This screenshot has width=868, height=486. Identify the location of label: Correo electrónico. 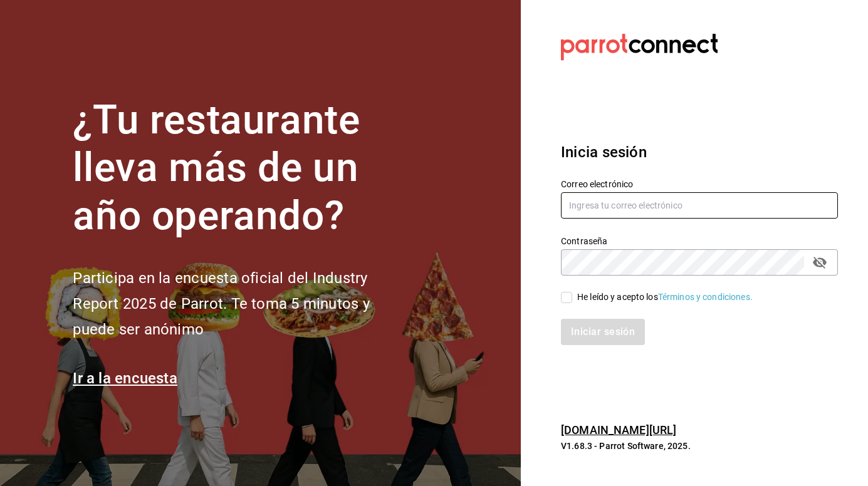
(699, 183).